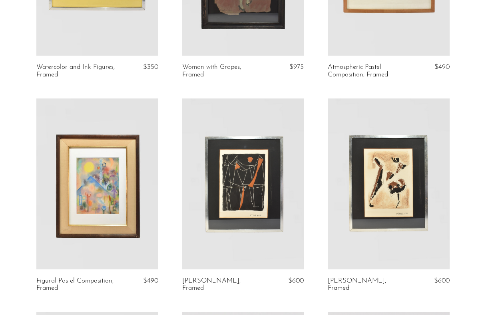 This screenshot has height=315, width=486. What do you see at coordinates (76, 284) in the screenshot?
I see `a: Figural Pastel Composition, Framed` at bounding box center [76, 284].